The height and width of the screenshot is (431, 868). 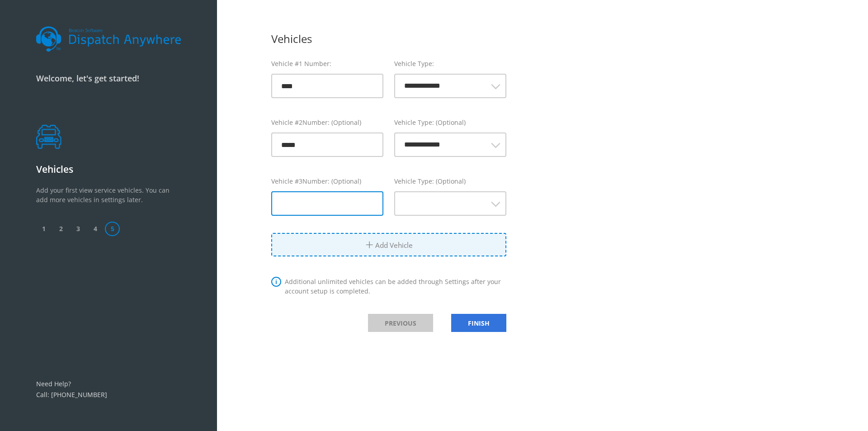 I want to click on label: Vehicle # 2 Number: (Optional), so click(x=327, y=122).